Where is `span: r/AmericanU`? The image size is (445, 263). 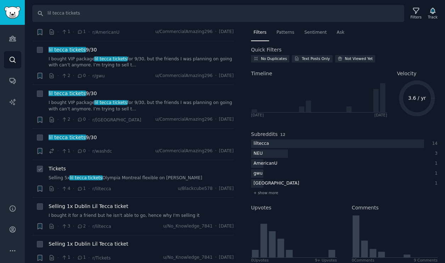 span: r/AmericanU is located at coordinates (106, 32).